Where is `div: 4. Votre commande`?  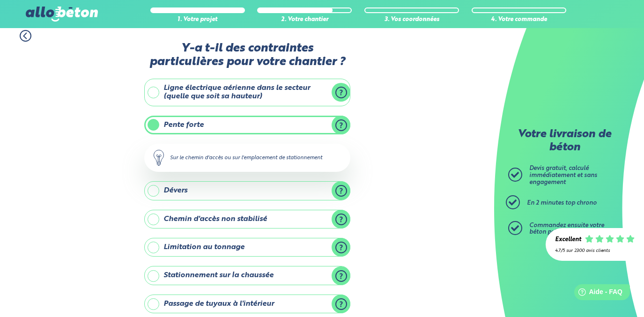
div: 4. Votre commande is located at coordinates (519, 20).